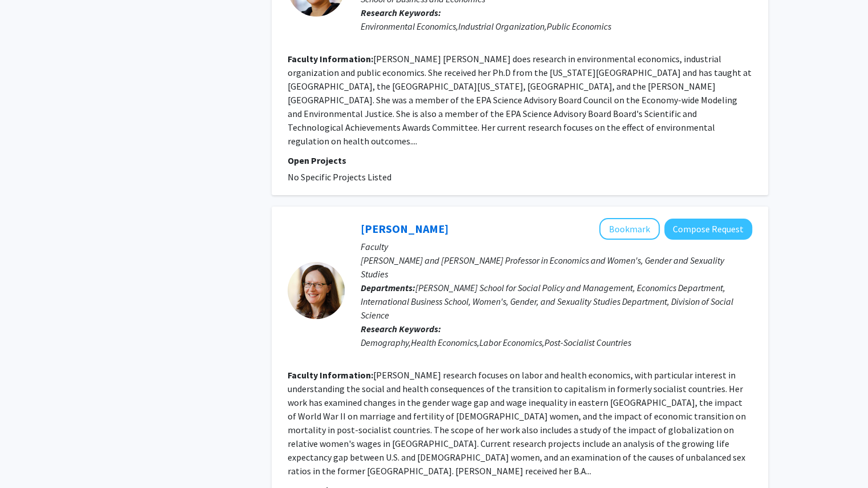 This screenshot has width=868, height=488. Describe the element at coordinates (556, 247) in the screenshot. I see `p: Faculty` at that location.